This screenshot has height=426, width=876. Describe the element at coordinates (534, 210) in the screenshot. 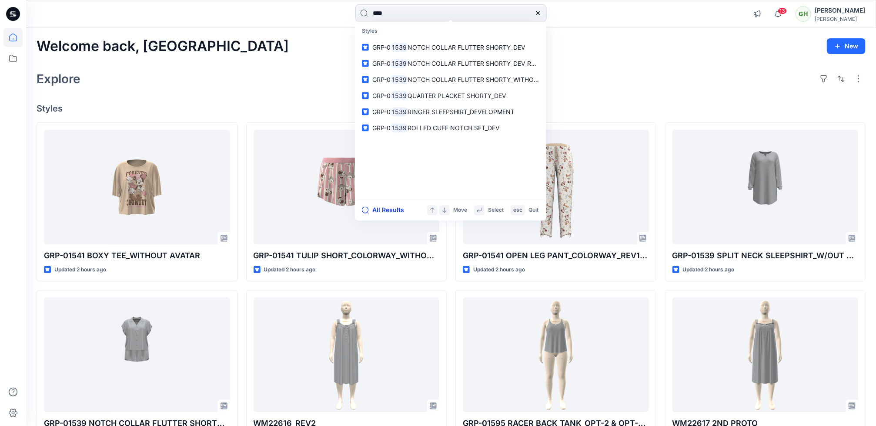

I see `p: Quit` at that location.